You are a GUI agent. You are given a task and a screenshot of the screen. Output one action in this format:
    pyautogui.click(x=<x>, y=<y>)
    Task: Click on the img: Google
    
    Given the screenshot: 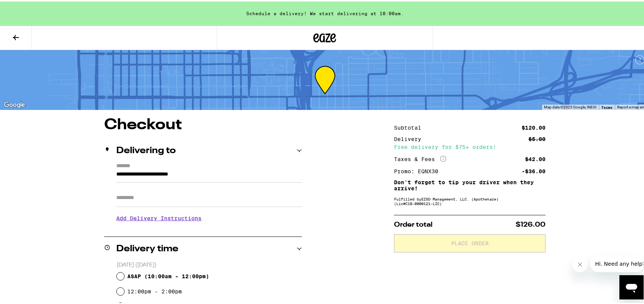 What is the action you would take?
    pyautogui.click(x=14, y=103)
    